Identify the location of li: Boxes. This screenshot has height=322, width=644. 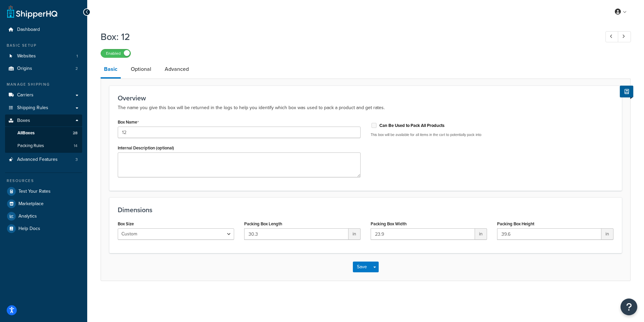
(44, 133).